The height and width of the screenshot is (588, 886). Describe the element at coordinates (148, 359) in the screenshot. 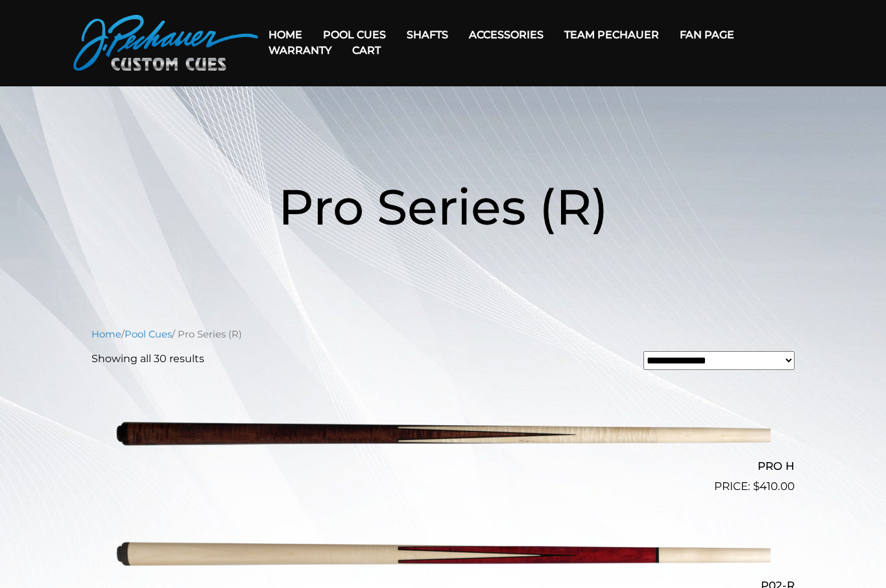

I see `p: Showing all 30 results` at that location.